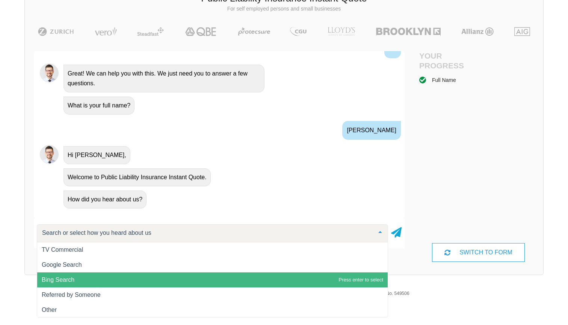 This screenshot has height=325, width=568. What do you see at coordinates (62, 249) in the screenshot?
I see `span: TV Commercial` at bounding box center [62, 249].